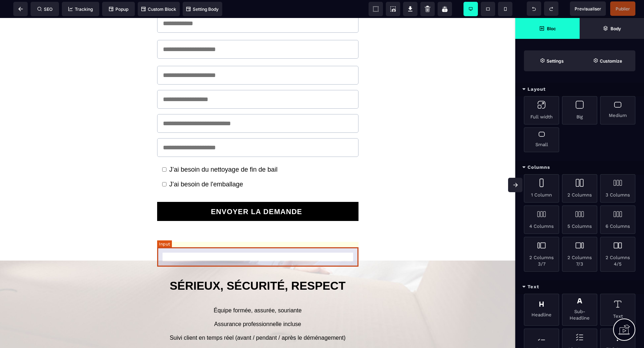 Image resolution: width=644 pixels, height=348 pixels. Describe the element at coordinates (159, 9) in the screenshot. I see `span: Custom Block` at that location.